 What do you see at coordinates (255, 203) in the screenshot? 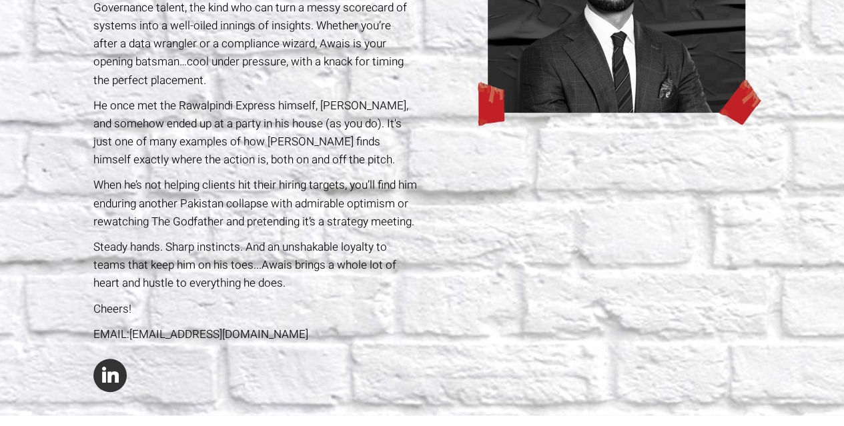
I see `p: When he’s not helping clients hit their hiring targets, you’ll find him enduring another Pakistan...` at bounding box center [255, 203].